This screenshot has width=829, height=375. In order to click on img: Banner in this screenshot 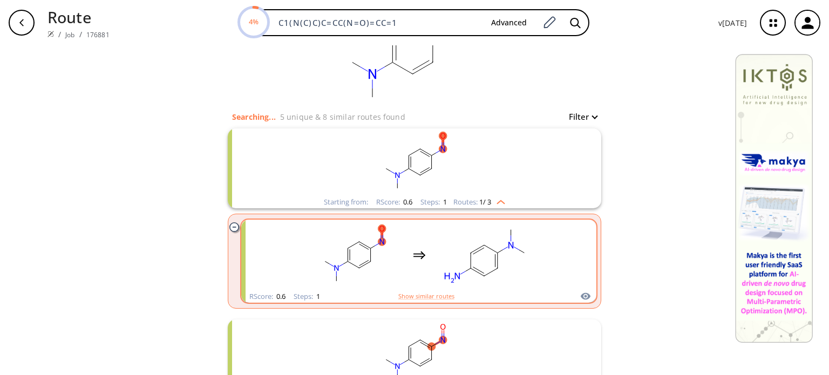, I will do `click(774, 198)`.